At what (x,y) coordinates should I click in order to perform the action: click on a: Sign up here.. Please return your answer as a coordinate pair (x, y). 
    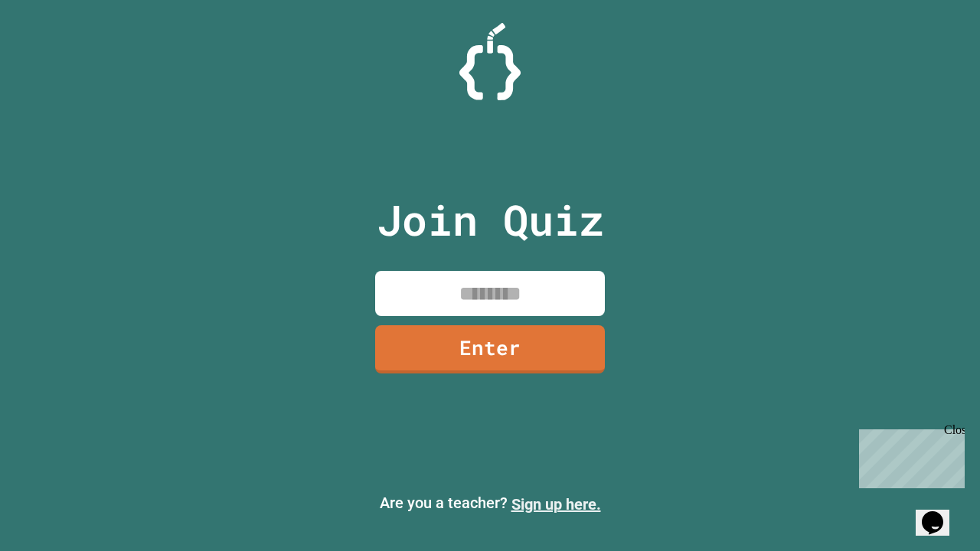
    Looking at the image, I should click on (556, 504).